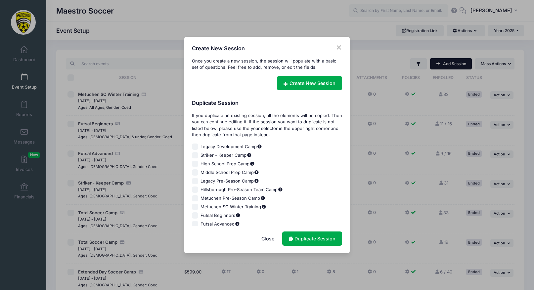  What do you see at coordinates (231, 147) in the screenshot?
I see `span: Legacy Development Camp` at bounding box center [231, 147].